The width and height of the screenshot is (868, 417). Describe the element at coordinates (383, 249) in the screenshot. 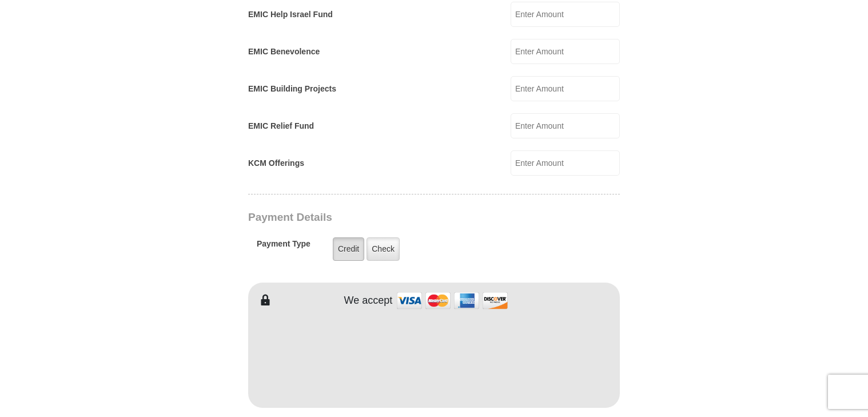

I see `label: Check` at that location.